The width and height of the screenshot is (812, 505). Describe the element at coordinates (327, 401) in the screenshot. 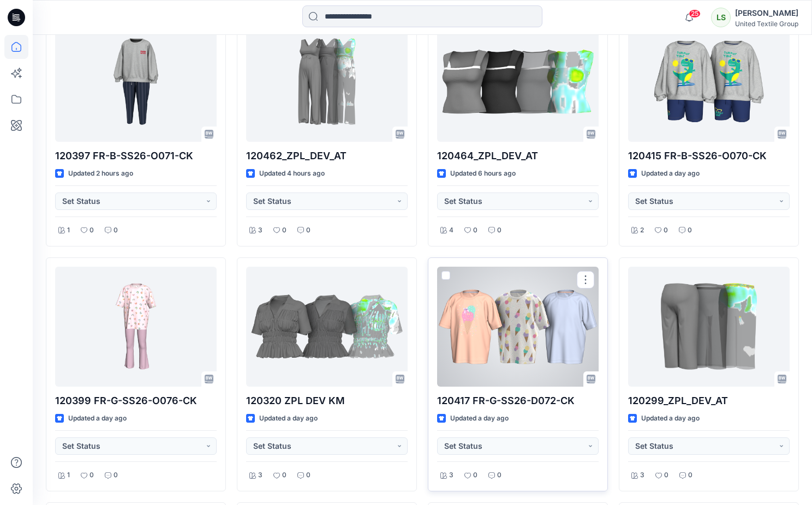

I see `p: 120320 ZPL DEV KM` at that location.